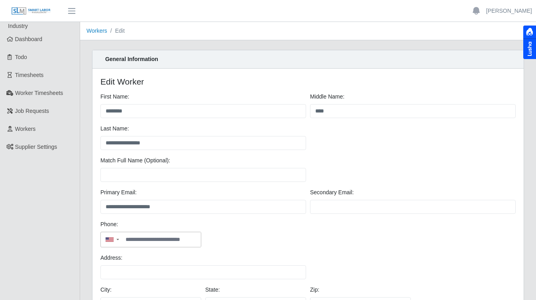  Describe the element at coordinates (39, 93) in the screenshot. I see `span: Worker Timesheets` at that location.